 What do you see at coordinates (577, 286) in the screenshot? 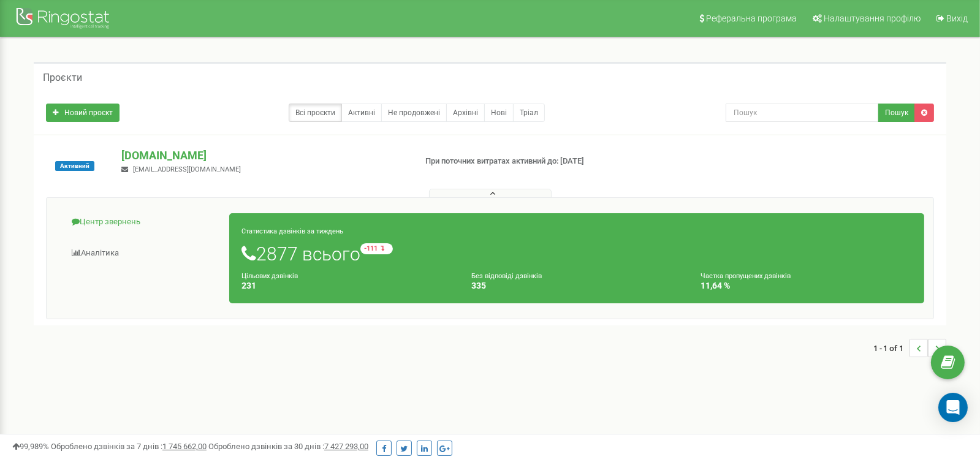
I see `h4: 335` at bounding box center [577, 286].